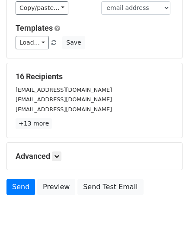  What do you see at coordinates (34, 123) in the screenshot?
I see `a: +13 more` at bounding box center [34, 123].